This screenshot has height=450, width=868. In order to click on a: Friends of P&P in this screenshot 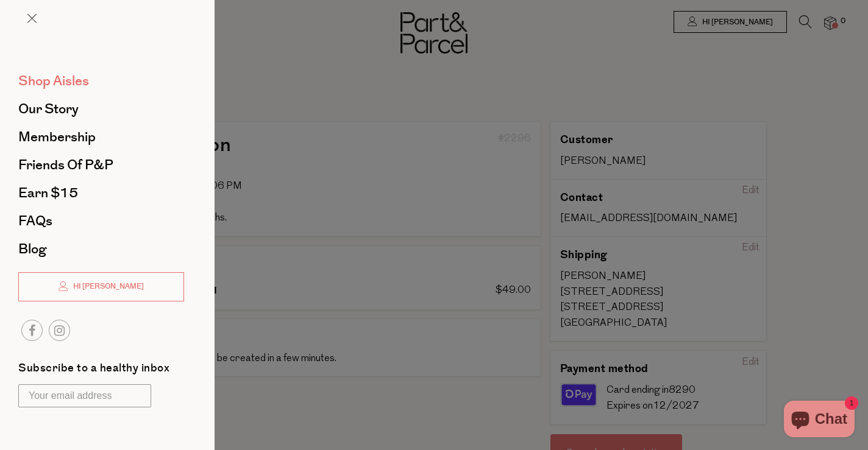, I will do `click(101, 165)`.